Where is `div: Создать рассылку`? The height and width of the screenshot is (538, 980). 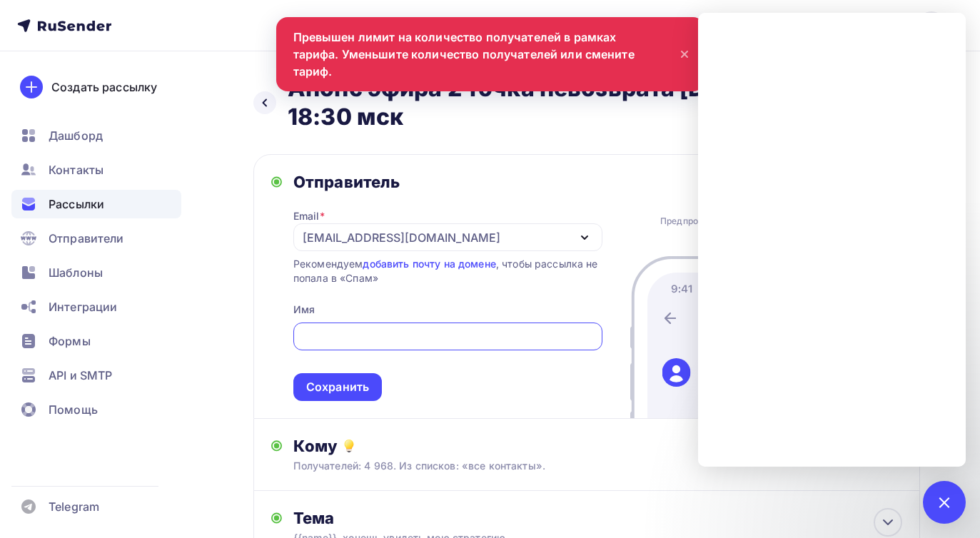
div: Создать рассылку is located at coordinates (104, 87).